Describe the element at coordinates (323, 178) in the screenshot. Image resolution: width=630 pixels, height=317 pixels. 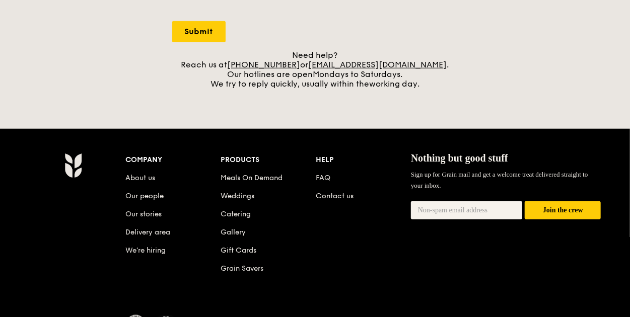
I see `a: FAQ` at that location.